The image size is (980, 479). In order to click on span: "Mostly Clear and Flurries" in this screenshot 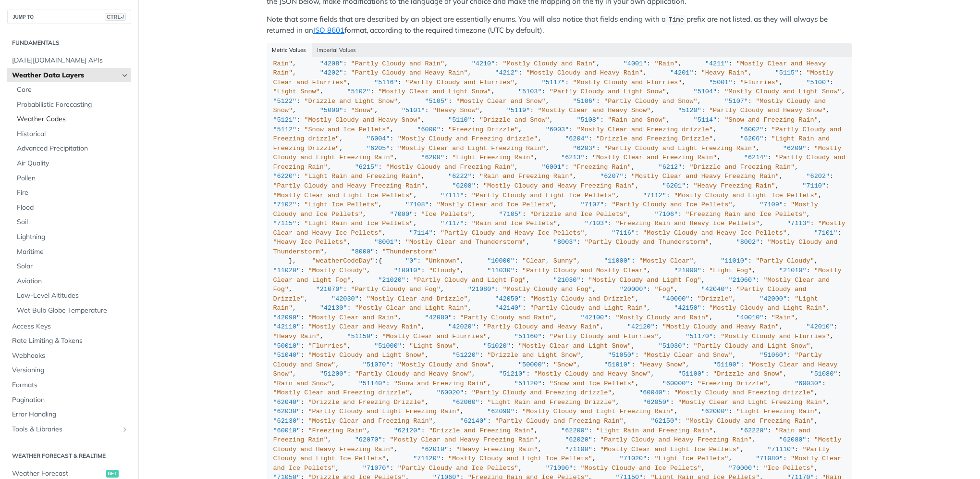, I will do `click(555, 77)`.